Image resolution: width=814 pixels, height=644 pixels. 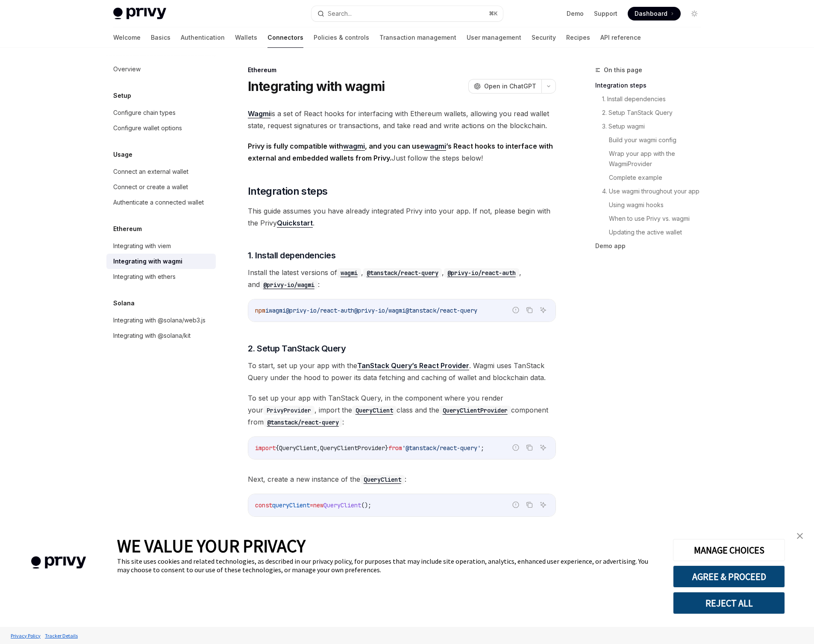 What do you see at coordinates (161, 69) in the screenshot?
I see `a: Overview` at bounding box center [161, 69].